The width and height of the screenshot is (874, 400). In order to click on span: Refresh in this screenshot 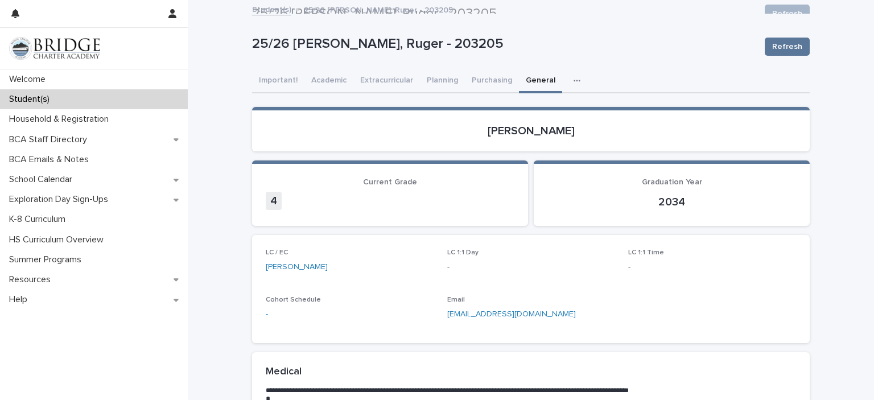, I will do `click(787, 47)`.